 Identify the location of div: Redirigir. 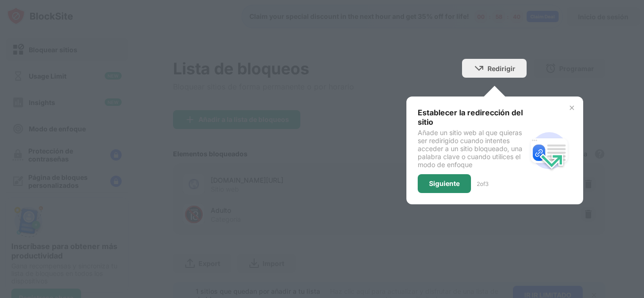
(502, 68).